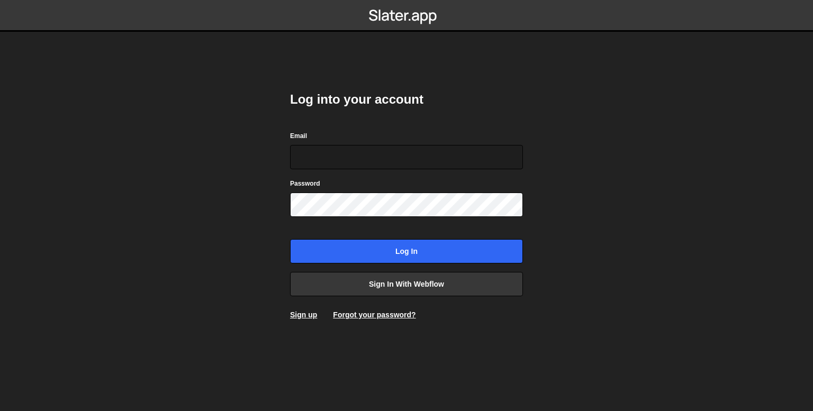 Image resolution: width=813 pixels, height=411 pixels. Describe the element at coordinates (407, 100) in the screenshot. I see `h2: Log into your account` at that location.